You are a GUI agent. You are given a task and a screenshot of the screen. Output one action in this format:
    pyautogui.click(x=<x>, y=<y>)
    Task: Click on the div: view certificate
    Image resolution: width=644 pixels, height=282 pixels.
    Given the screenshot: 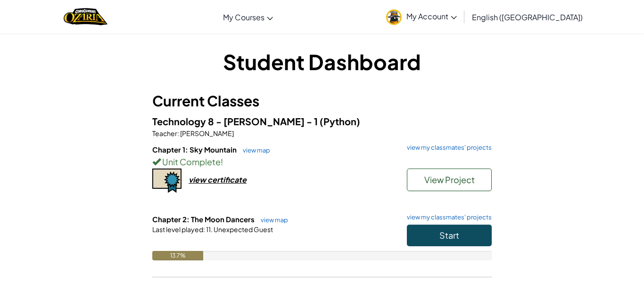 What is the action you would take?
    pyautogui.click(x=217, y=180)
    